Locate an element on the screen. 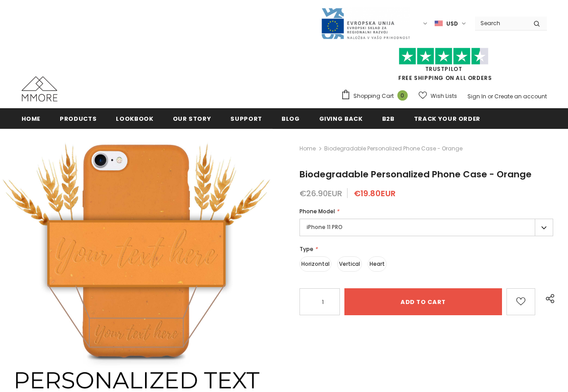  a: Our Story is located at coordinates (193, 118).